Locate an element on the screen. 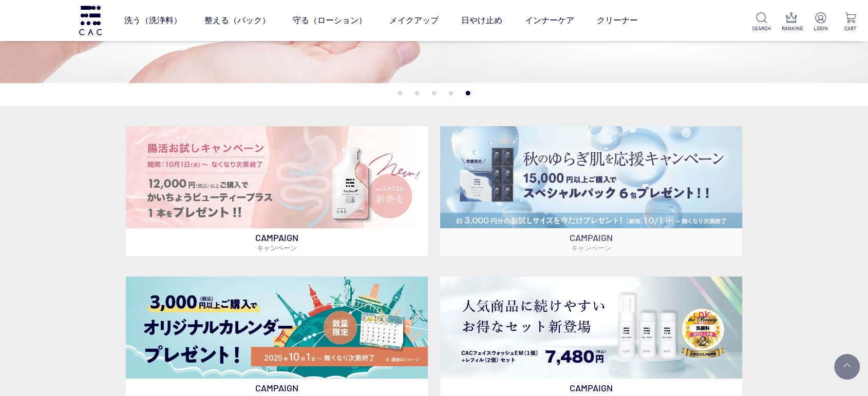  img: tab_keywords_by_traffic_grey.svg is located at coordinates (112, 65).